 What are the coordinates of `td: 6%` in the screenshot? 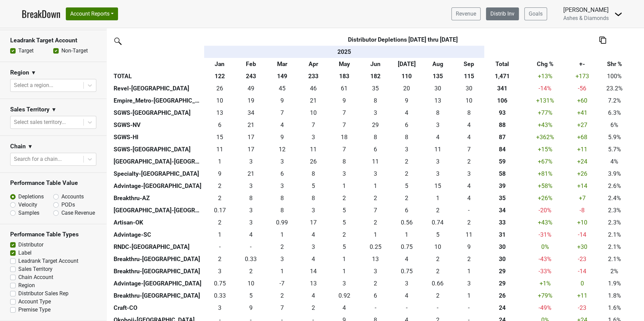 It's located at (614, 125).